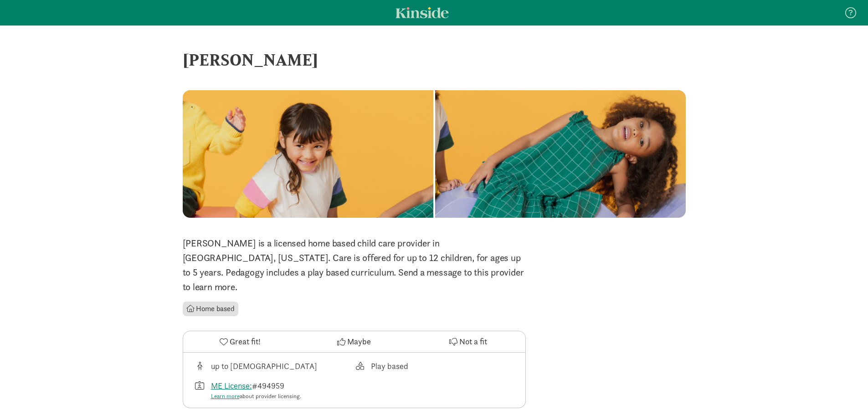 The width and height of the screenshot is (868, 415). What do you see at coordinates (231, 386) in the screenshot?
I see `a: ME License:` at bounding box center [231, 386].